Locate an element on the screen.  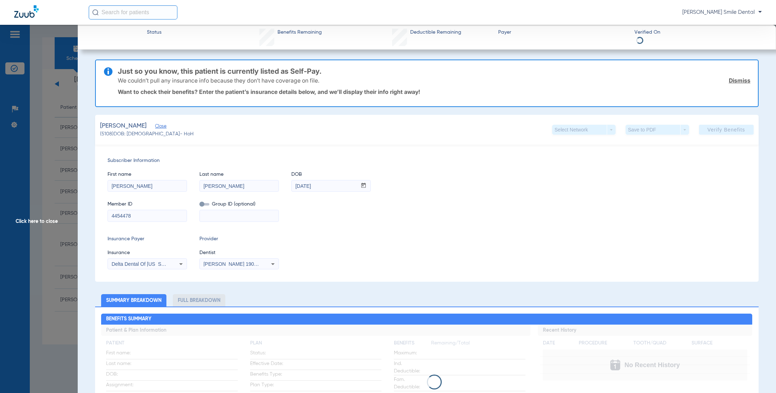
span: Deductible Remaining is located at coordinates (435, 32).